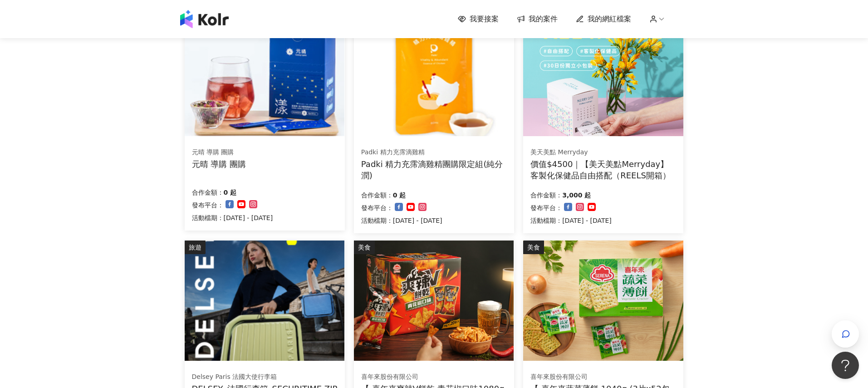  I want to click on div: Delsey Paris 法國大使行李箱, so click(264, 377).